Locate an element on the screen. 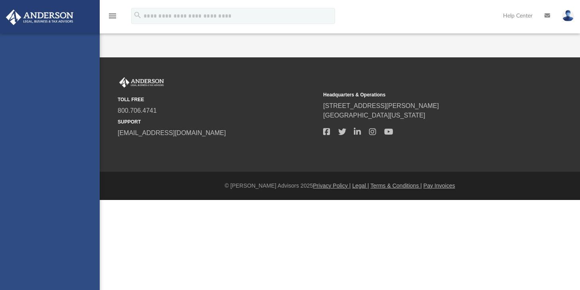 The image size is (580, 290). a: Pay Invoices is located at coordinates (439, 186).